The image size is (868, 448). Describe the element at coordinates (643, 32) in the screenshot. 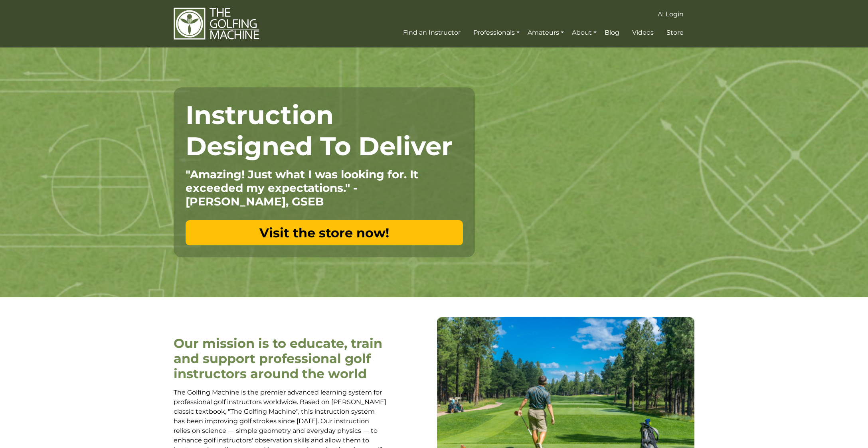

I see `span: Videos` at that location.